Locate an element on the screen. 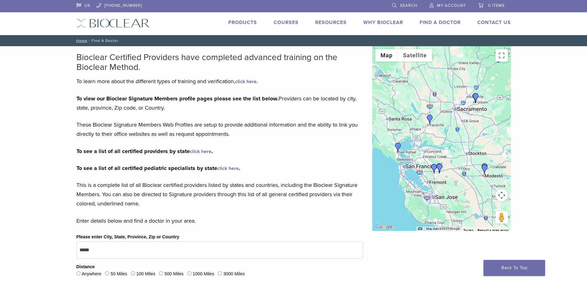  img: Google is located at coordinates (384, 227).